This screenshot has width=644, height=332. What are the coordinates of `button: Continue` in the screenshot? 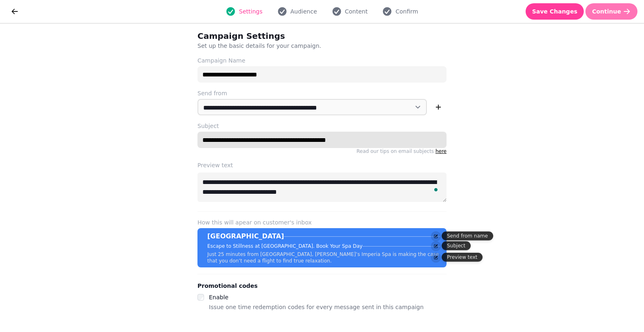 It's located at (612, 11).